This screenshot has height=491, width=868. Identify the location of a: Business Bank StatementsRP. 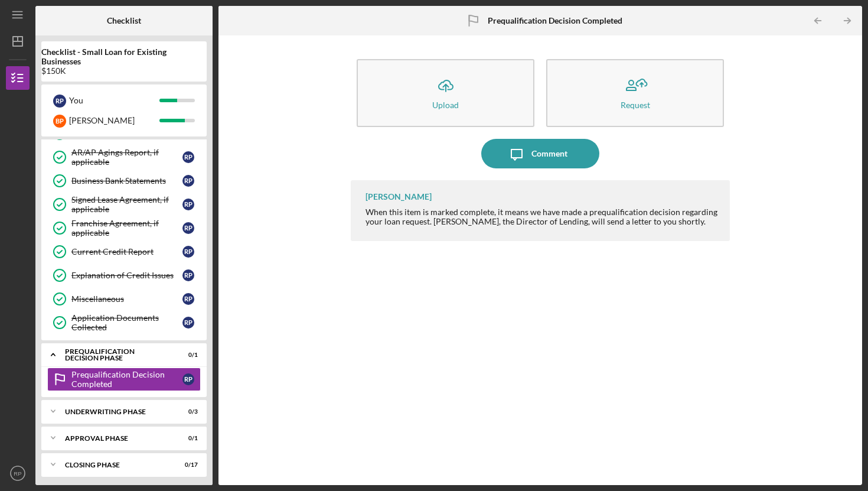
(124, 181).